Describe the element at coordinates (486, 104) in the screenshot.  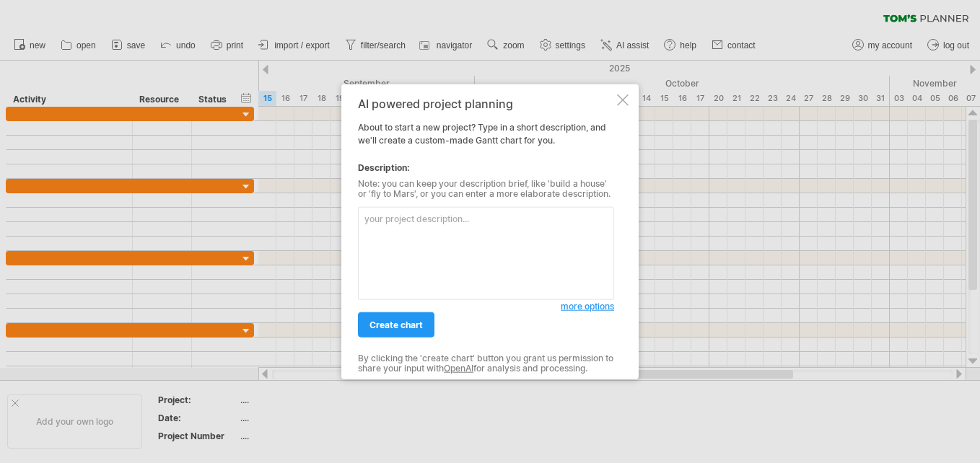
I see `div: AI powered project planning` at that location.